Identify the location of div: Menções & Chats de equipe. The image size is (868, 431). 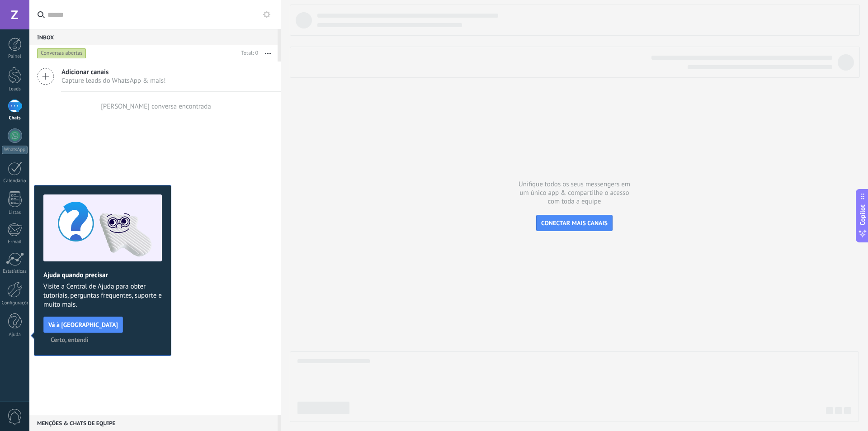
(153, 423).